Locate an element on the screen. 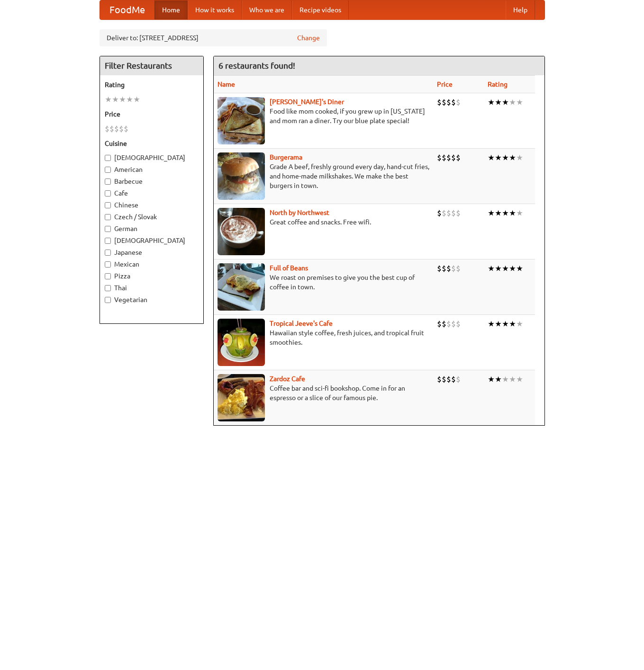 The image size is (644, 670). b: Burgerama is located at coordinates (285, 157).